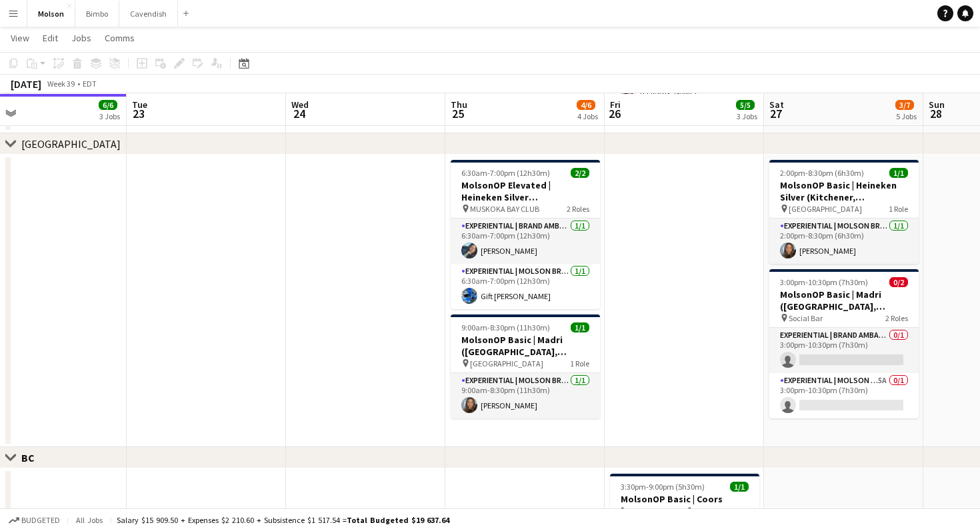 The width and height of the screenshot is (980, 531). I want to click on div: 5 Jobs, so click(906, 116).